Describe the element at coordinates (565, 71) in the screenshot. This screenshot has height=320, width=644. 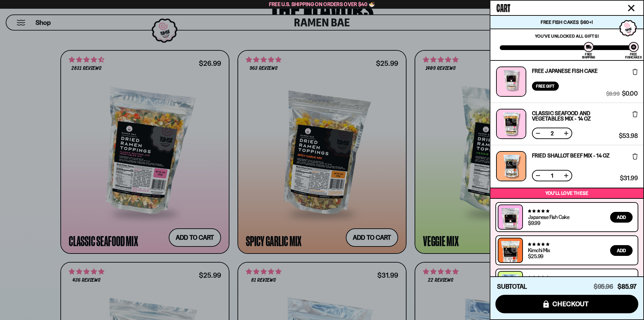
I see `a: Free Japanese Fish Cake` at that location.